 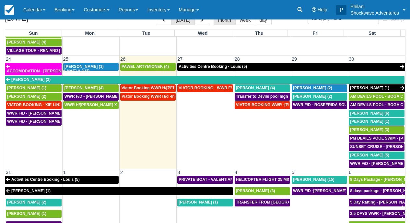 What do you see at coordinates (148, 67) in the screenshot?
I see `a: PAWEL ARTYMIONEK (4)` at bounding box center [148, 67].